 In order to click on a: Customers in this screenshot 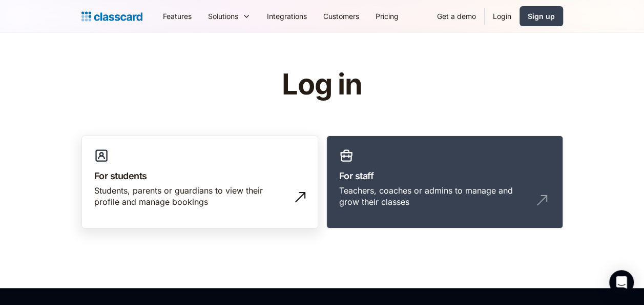, I will do `click(341, 16)`.